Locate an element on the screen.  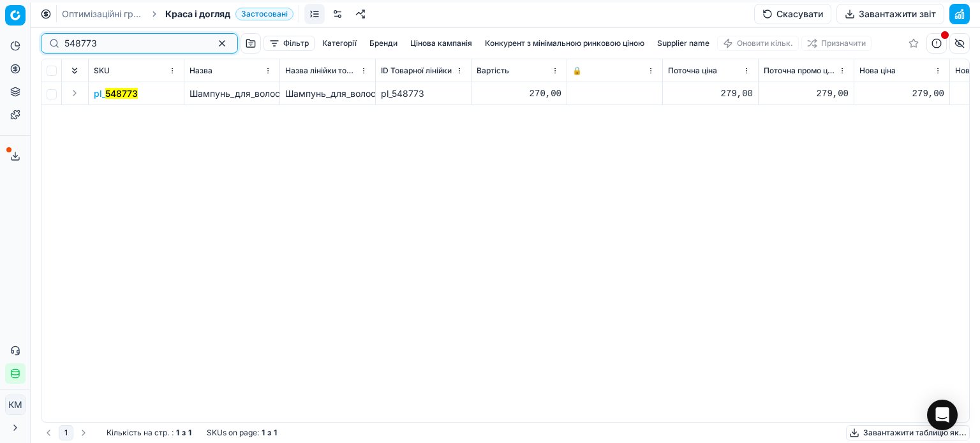
span: КM is located at coordinates (16, 405).